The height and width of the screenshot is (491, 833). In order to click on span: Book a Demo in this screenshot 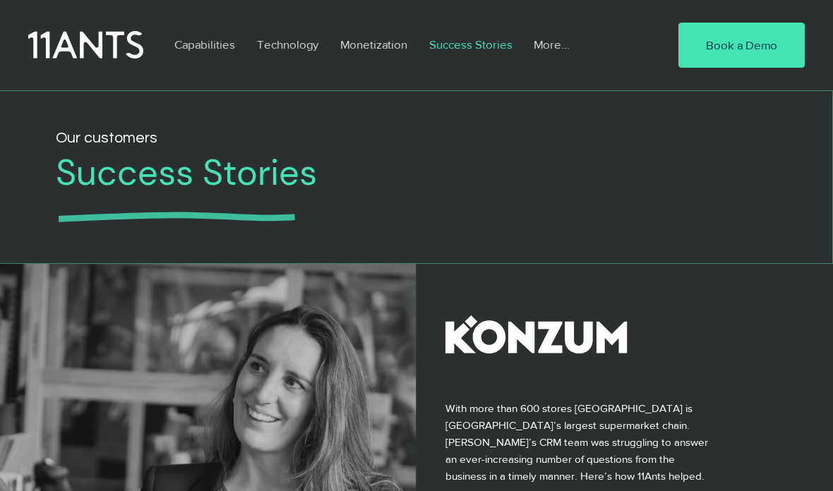, I will do `click(741, 45)`.